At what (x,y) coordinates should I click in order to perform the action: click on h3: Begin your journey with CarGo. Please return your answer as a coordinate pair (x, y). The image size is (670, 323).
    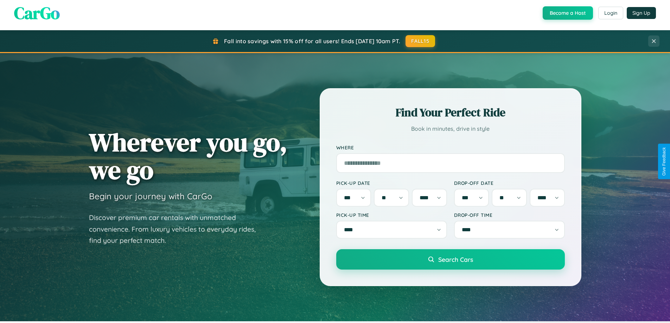
    Looking at the image, I should click on (151, 196).